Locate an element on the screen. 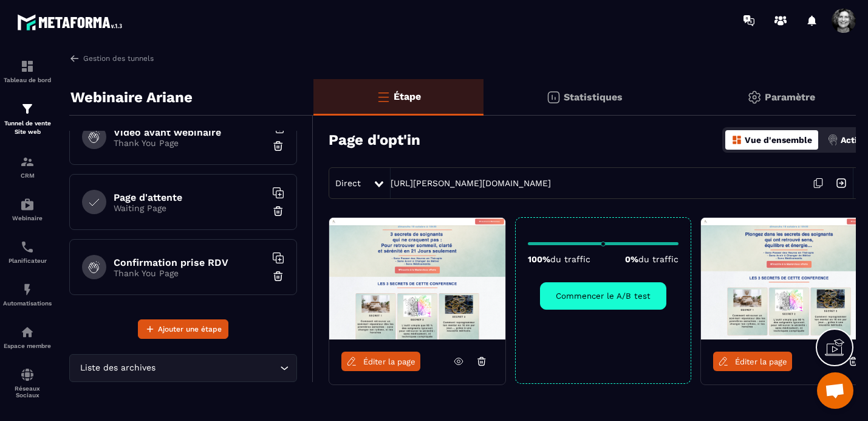 This screenshot has width=868, height=421. p: Tableau de bord is located at coordinates (27, 80).